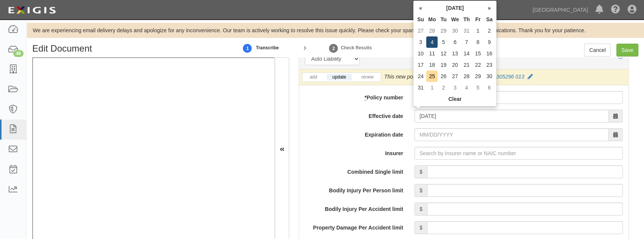  What do you see at coordinates (354, 227) in the screenshot?
I see `label: Property Damage Per Accident limit` at bounding box center [354, 227].